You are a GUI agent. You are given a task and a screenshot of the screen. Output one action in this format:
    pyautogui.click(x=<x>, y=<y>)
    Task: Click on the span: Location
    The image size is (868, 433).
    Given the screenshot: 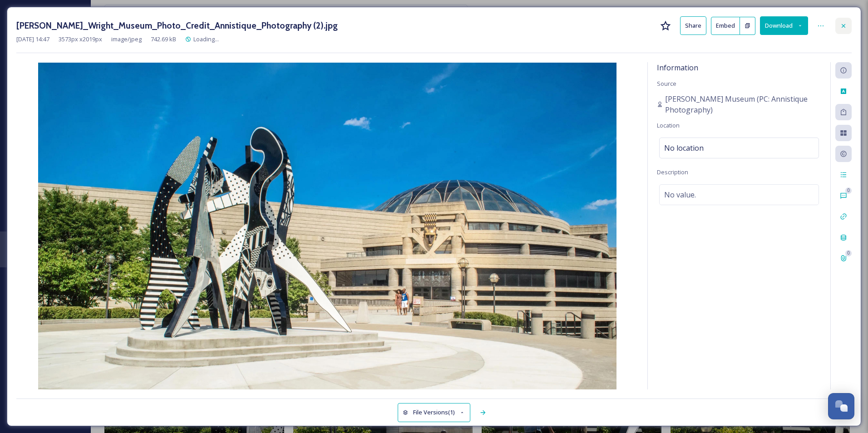 What is the action you would take?
    pyautogui.click(x=669, y=125)
    